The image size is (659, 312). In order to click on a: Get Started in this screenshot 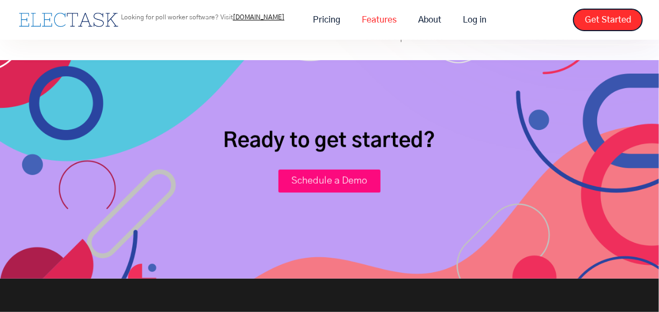, I will do `click(608, 20)`.